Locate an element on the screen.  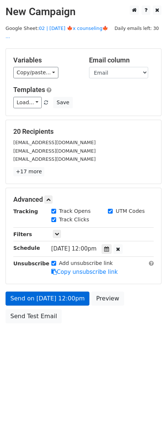
h5: Email column is located at coordinates (121, 60).